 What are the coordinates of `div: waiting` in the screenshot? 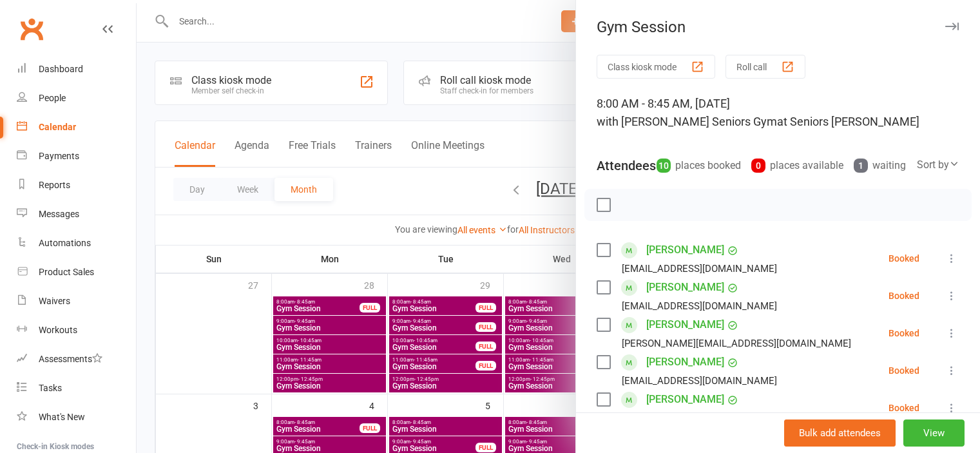 It's located at (879, 165).